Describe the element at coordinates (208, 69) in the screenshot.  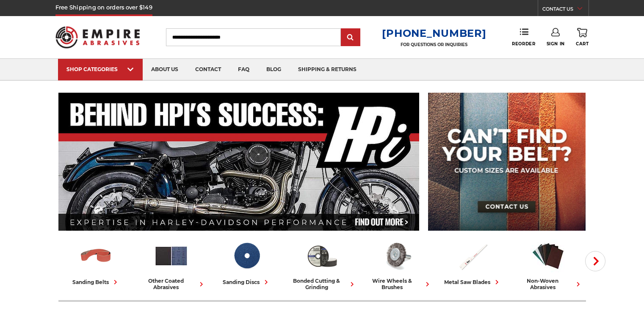
I see `a: contact` at that location.